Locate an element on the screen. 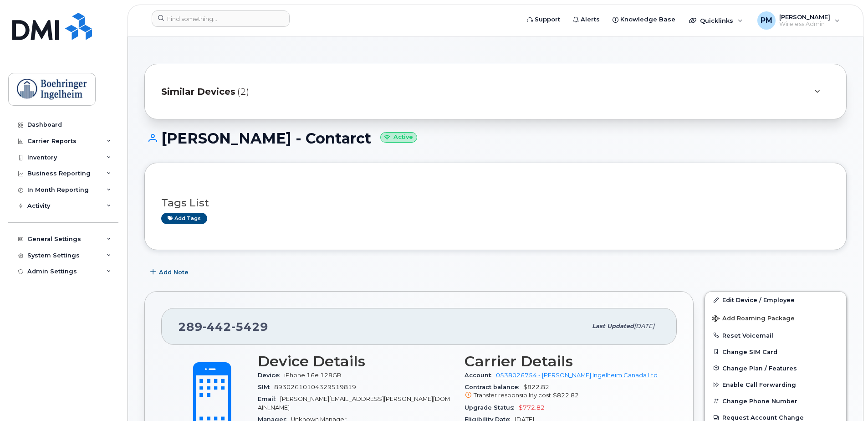 The height and width of the screenshot is (421, 868). span: Upgrade Status is located at coordinates (491, 408).